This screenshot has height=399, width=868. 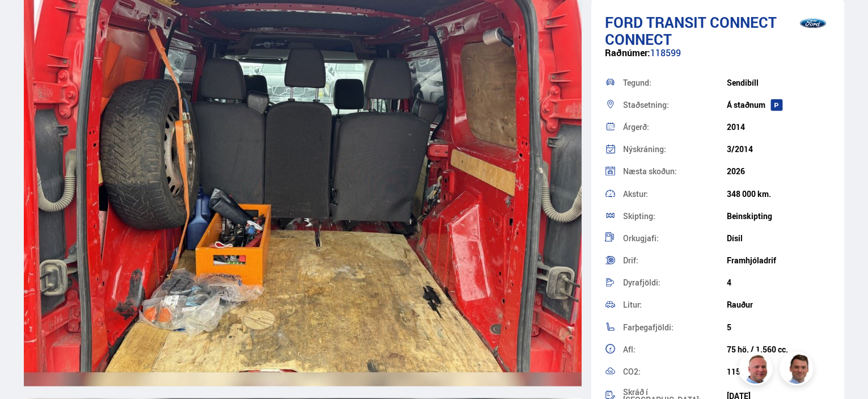 What do you see at coordinates (779, 372) in the screenshot?
I see `div: 115 g/km` at bounding box center [779, 372].